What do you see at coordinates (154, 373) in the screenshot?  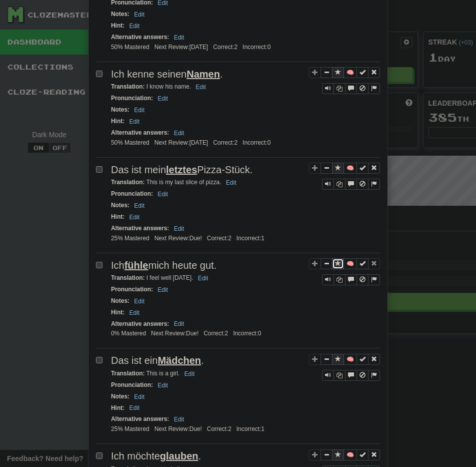 I see `small: This is a girl.` at bounding box center [154, 373].